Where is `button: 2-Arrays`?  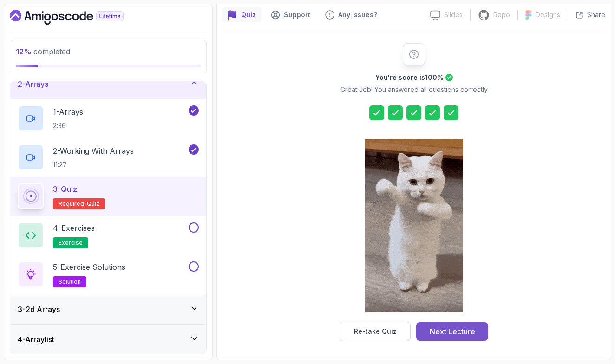 button: 2-Arrays is located at coordinates (108, 84).